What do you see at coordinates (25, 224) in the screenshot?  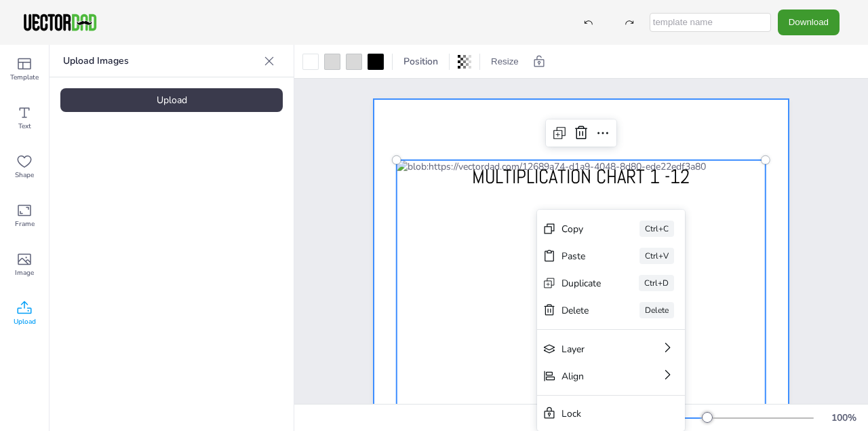 I see `span: Frame` at bounding box center [25, 224].